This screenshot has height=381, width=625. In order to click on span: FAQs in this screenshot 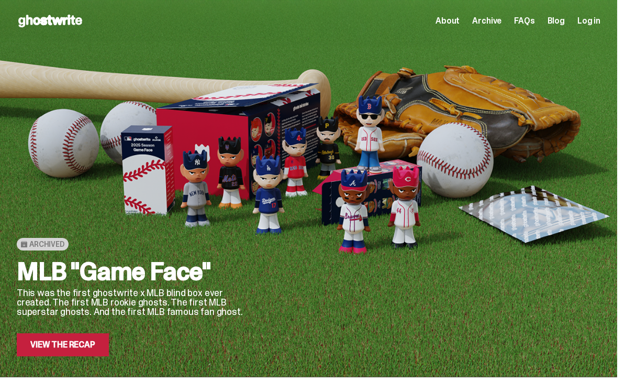, I will do `click(524, 21)`.